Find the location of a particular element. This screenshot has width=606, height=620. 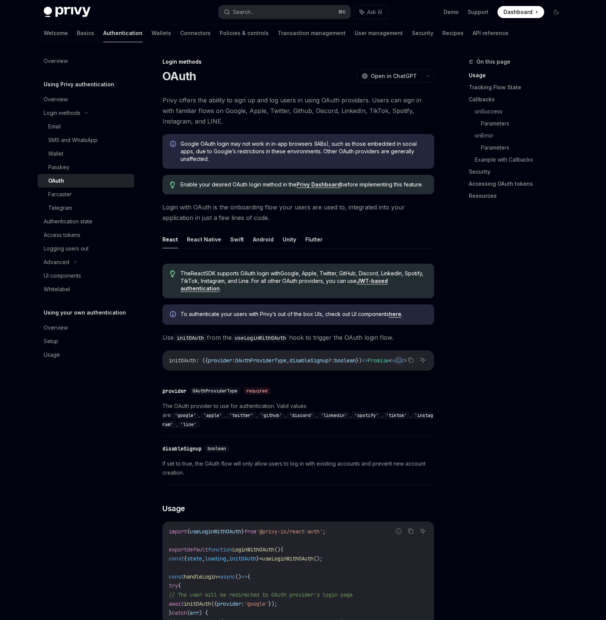

span: OAuthProviderType is located at coordinates (215, 391).